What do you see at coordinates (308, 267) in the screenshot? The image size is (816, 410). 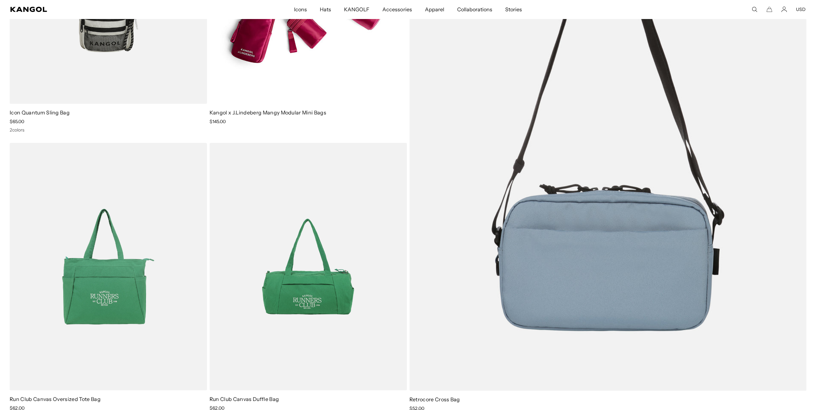 I see `img: Run Club Canvas Duffle Bag` at bounding box center [308, 267].